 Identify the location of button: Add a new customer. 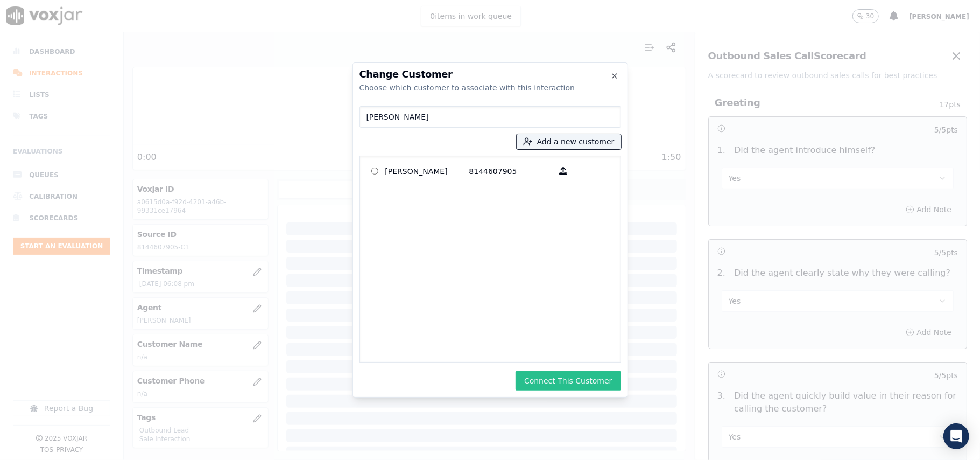
(569, 142).